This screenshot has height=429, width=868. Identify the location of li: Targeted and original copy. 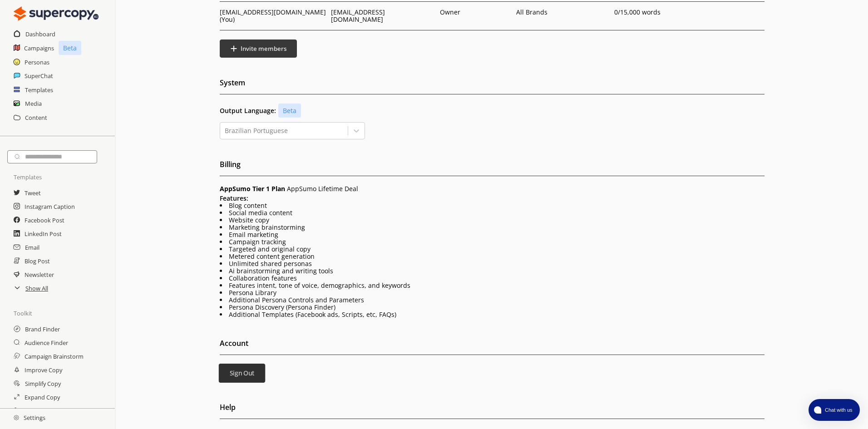
(492, 249).